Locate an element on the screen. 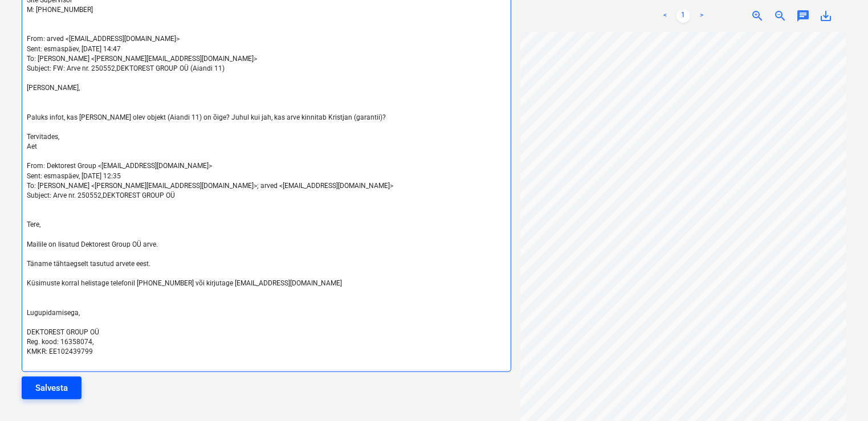  span: zoom_out is located at coordinates (780, 16).